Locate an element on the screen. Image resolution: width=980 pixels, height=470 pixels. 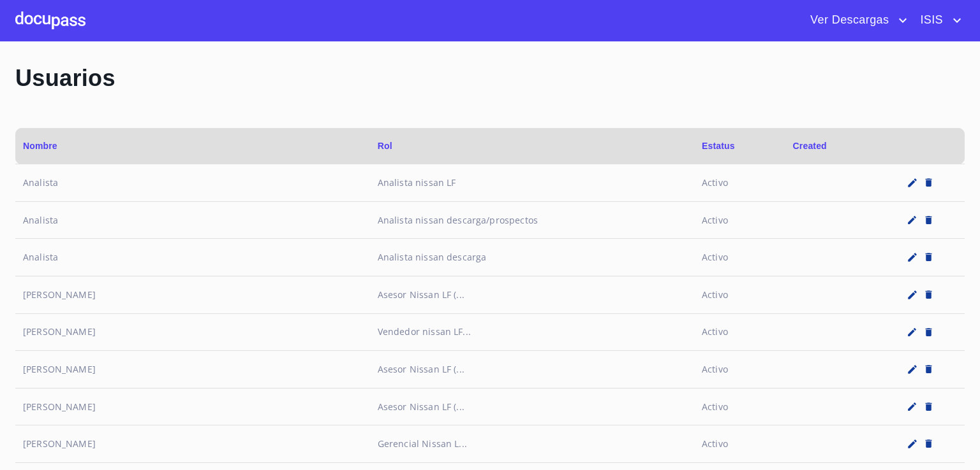
th: Estatus is located at coordinates (739, 146).